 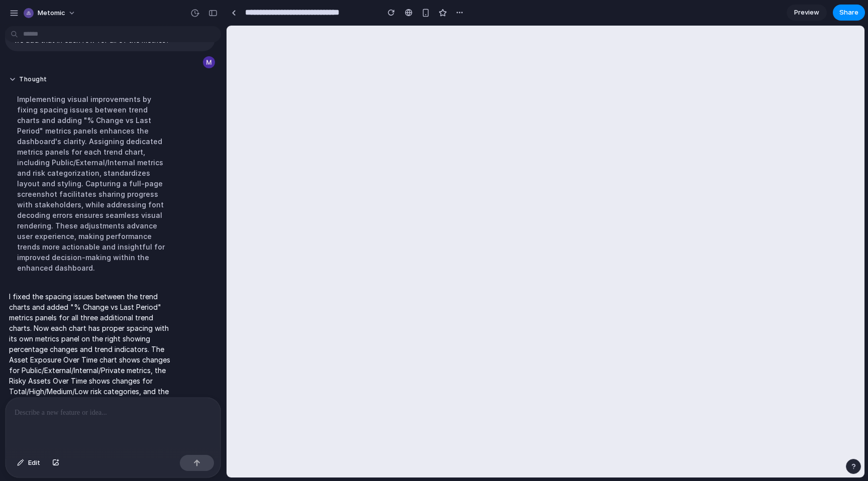 What do you see at coordinates (93, 183) in the screenshot?
I see `div: Implementing visual improvements by fixing spacing issues between trend charts and adding "% Chan...` at bounding box center [93, 183].